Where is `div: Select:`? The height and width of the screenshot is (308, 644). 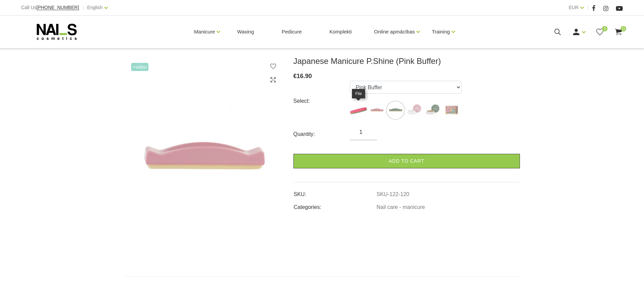 div: Select: is located at coordinates (322, 101).